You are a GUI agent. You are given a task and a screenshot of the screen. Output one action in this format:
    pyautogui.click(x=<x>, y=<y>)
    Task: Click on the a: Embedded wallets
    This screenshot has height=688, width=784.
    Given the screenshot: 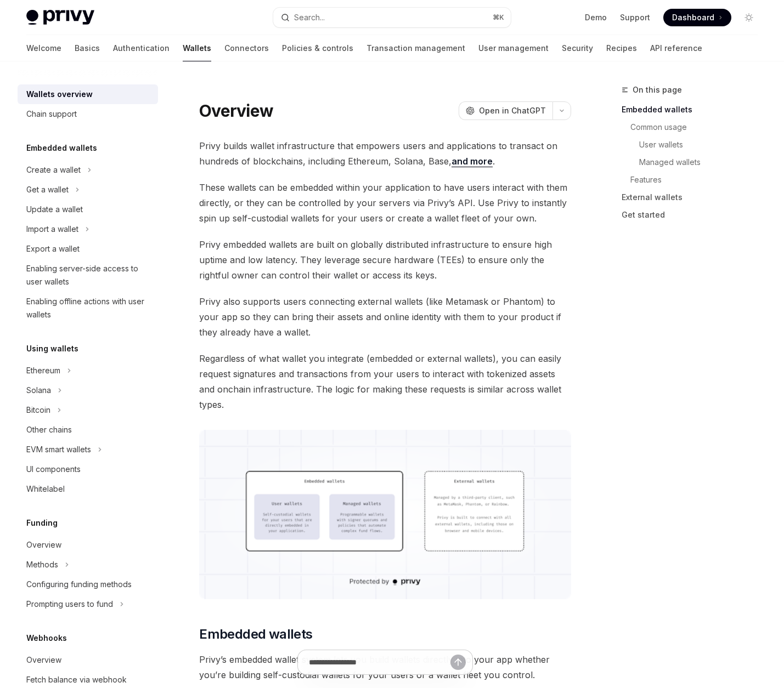 What is the action you would take?
    pyautogui.click(x=693, y=109)
    